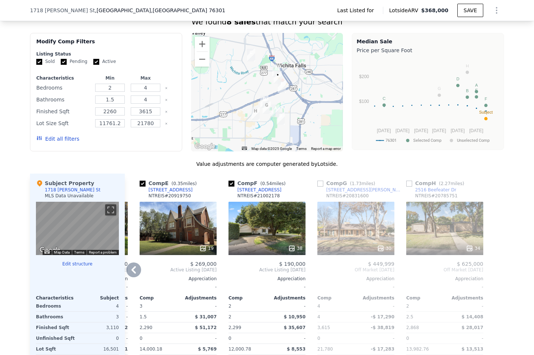  What do you see at coordinates (437, 183) in the screenshot?
I see `div: Comp H` at bounding box center [437, 183].